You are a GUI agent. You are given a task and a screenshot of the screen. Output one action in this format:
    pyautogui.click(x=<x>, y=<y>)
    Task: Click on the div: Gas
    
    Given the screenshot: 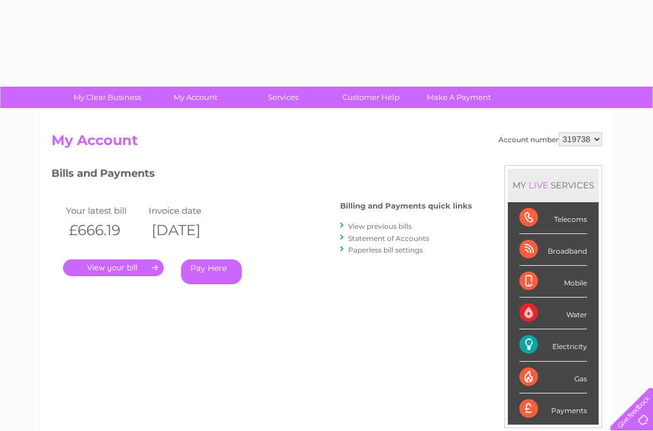 What is the action you would take?
    pyautogui.click(x=553, y=378)
    